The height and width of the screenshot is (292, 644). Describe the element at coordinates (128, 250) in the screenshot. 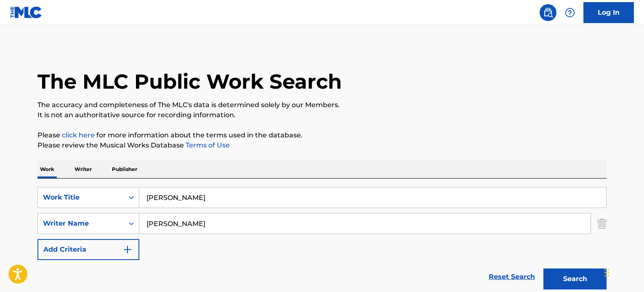

I see `img: 9d2ae6d4665cec9f34b9.svg` at that location.